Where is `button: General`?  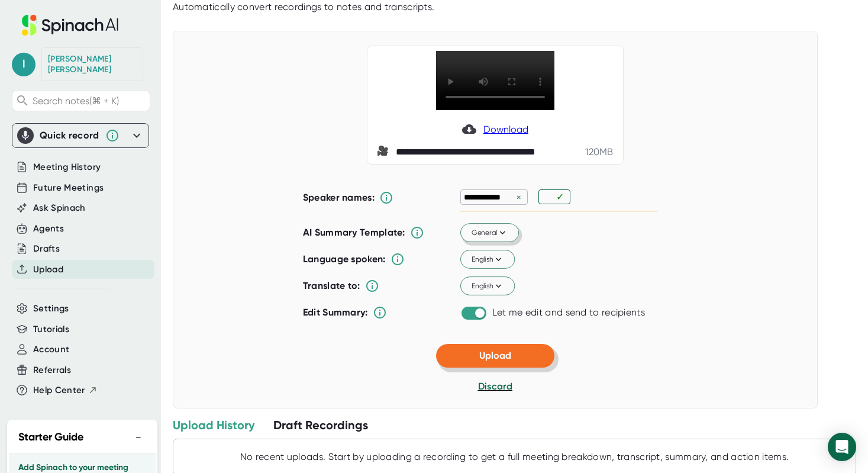 button: General is located at coordinates (489, 233).